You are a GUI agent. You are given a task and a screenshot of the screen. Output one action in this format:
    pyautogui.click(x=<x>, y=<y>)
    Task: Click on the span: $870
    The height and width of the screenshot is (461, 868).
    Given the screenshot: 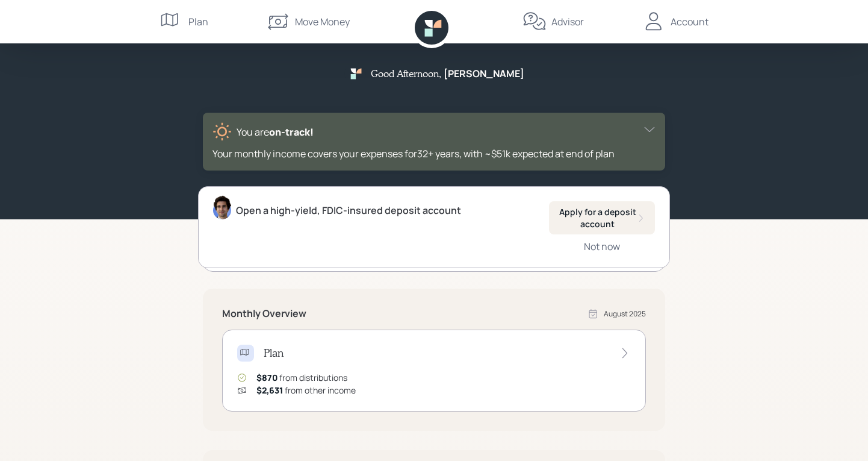 What is the action you would take?
    pyautogui.click(x=267, y=377)
    